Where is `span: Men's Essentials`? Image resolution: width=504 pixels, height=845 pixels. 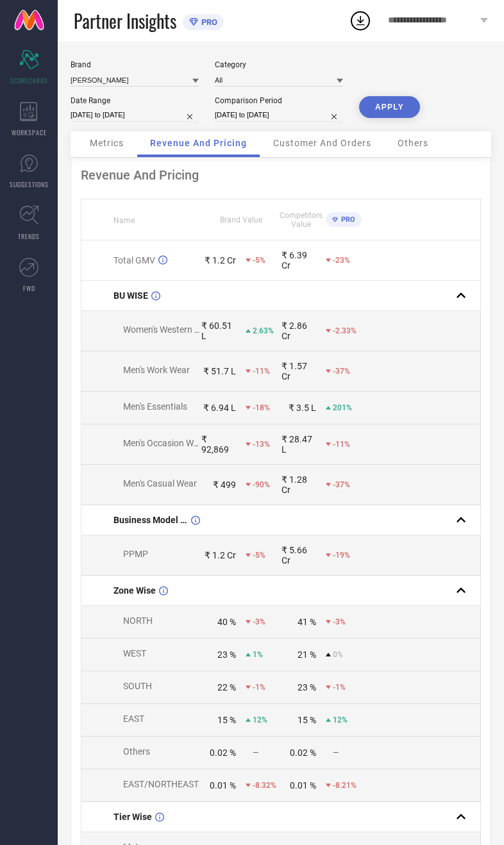
span: Men's Essentials is located at coordinates (155, 406).